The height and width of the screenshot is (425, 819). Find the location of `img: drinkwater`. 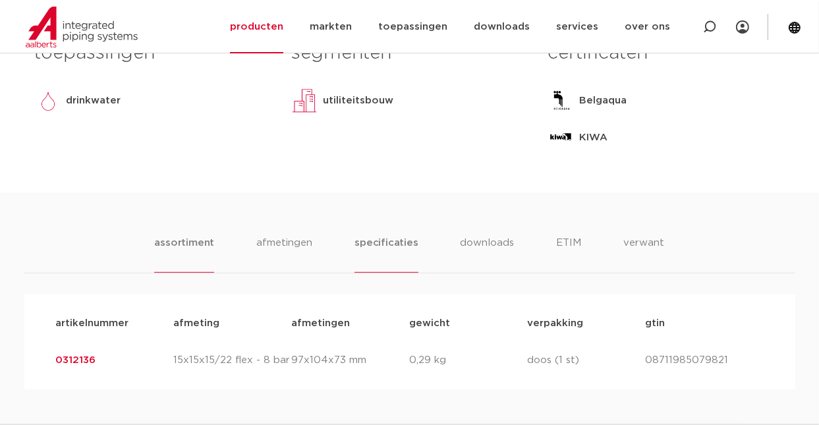

img: drinkwater is located at coordinates (48, 101).